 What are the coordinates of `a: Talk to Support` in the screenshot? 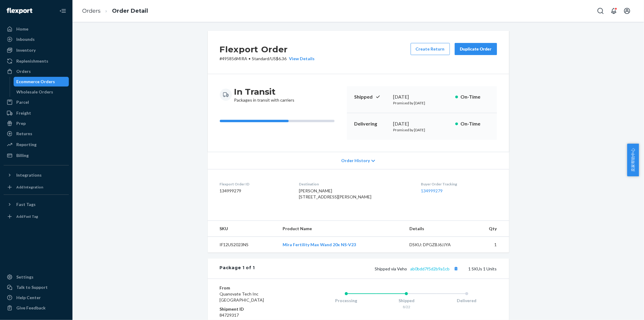 It's located at (36, 287).